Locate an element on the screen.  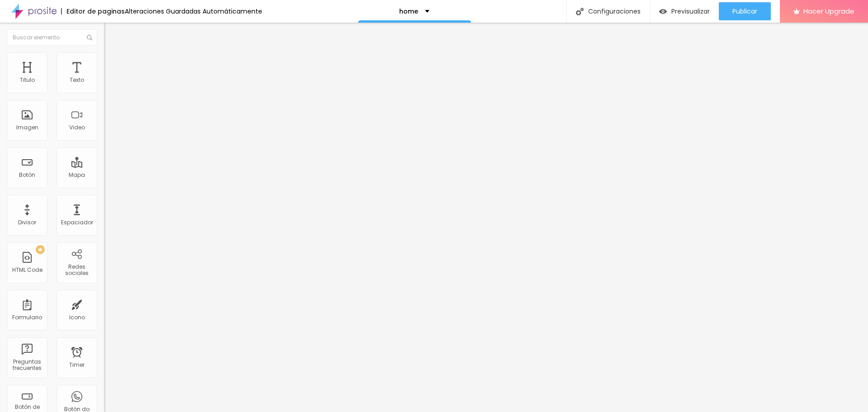
div: Preguntas frecuentes is located at coordinates (27, 365).